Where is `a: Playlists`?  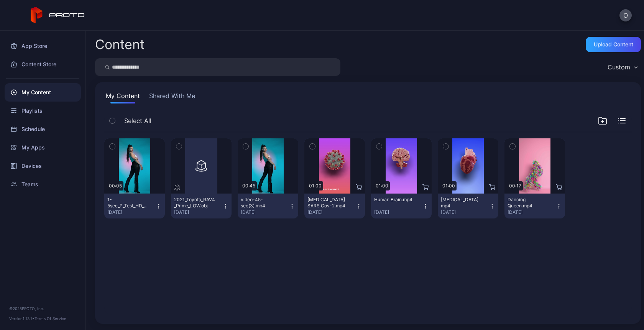
a: Playlists is located at coordinates (42, 111).